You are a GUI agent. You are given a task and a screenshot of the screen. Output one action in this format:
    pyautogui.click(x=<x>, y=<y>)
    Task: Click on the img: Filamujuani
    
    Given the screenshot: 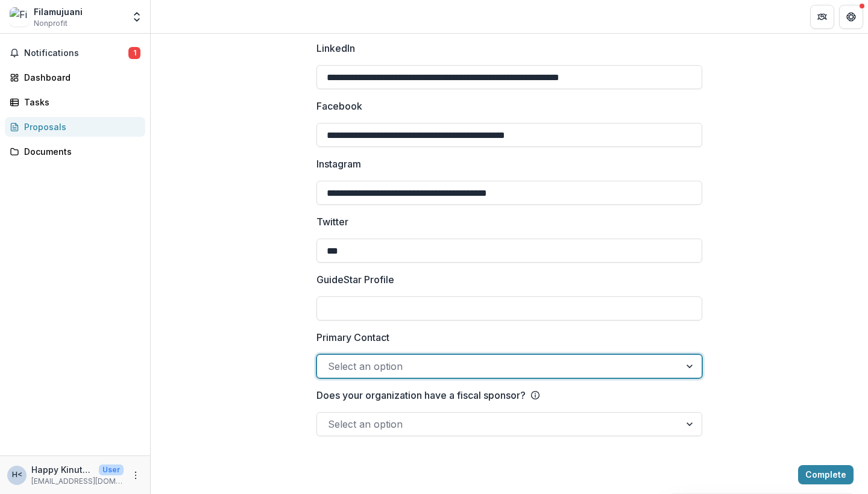 What is the action you would take?
    pyautogui.click(x=19, y=17)
    